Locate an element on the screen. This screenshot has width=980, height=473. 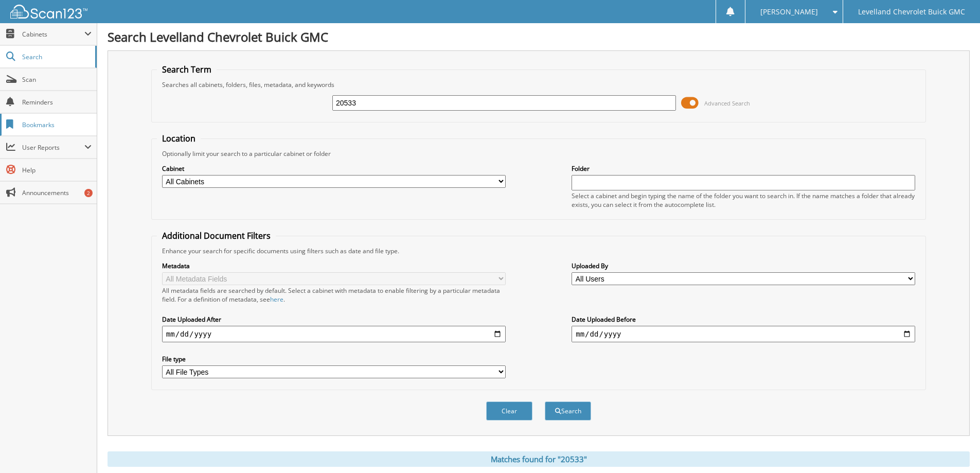
input: end is located at coordinates (743, 334).